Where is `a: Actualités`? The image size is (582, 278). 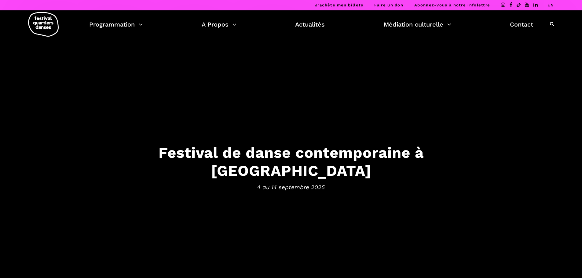 a: Actualités is located at coordinates (310, 24).